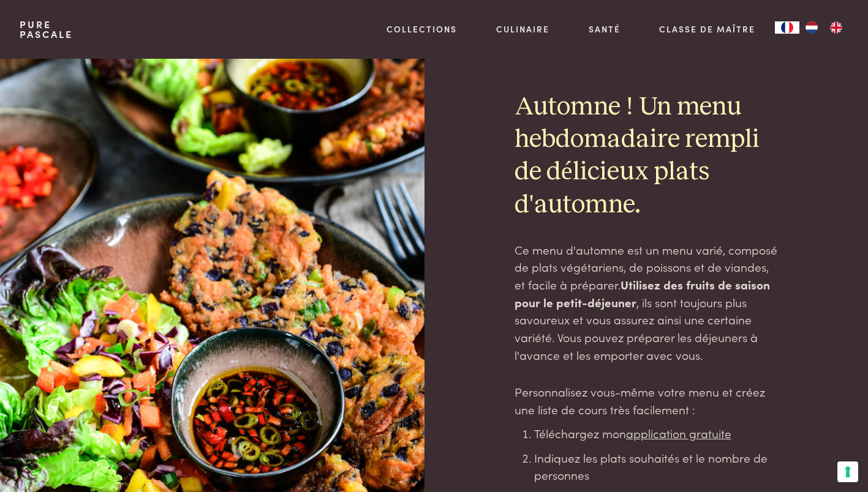 The width and height of the screenshot is (868, 492). Describe the element at coordinates (604, 28) in the screenshot. I see `a: Santé` at that location.